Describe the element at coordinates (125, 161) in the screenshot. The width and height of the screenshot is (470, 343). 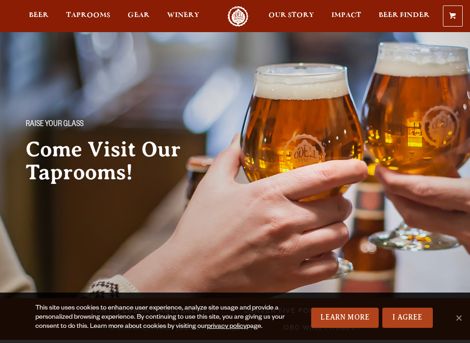
I see `h2: Come Visit Our Taprooms!` at that location.